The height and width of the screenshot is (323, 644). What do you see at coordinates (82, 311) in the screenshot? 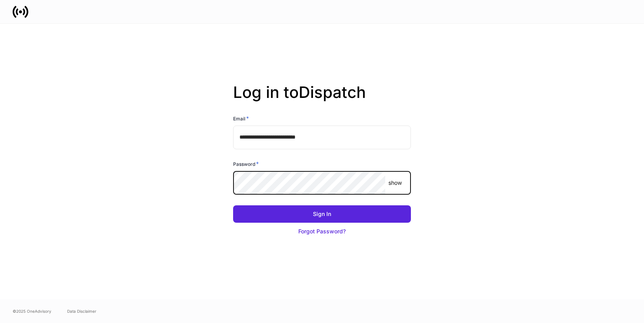
I see `a: Data Disclaimer` at bounding box center [82, 311].